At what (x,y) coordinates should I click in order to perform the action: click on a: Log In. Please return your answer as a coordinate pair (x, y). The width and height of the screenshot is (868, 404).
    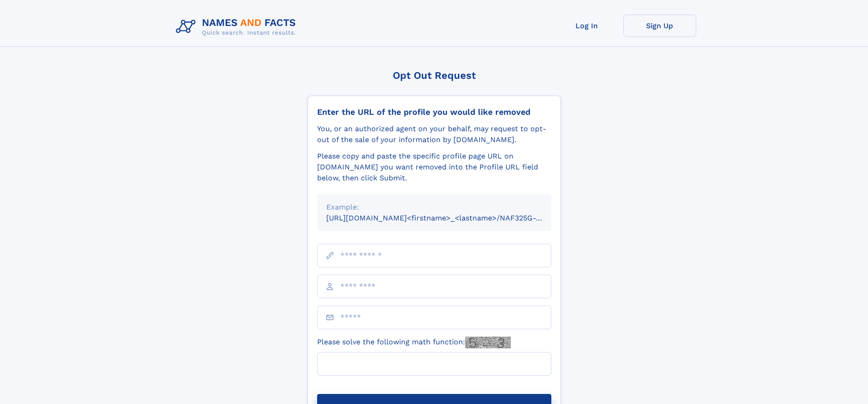
    Looking at the image, I should click on (587, 25).